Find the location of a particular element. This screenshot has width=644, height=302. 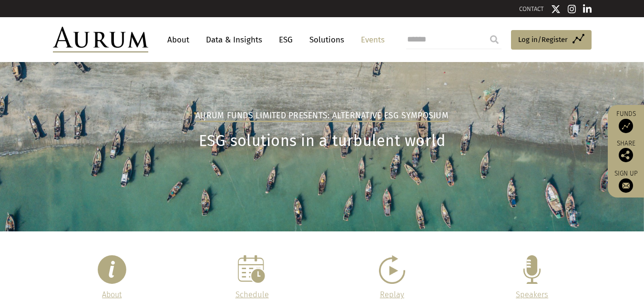

img: Aurum is located at coordinates (101, 39).